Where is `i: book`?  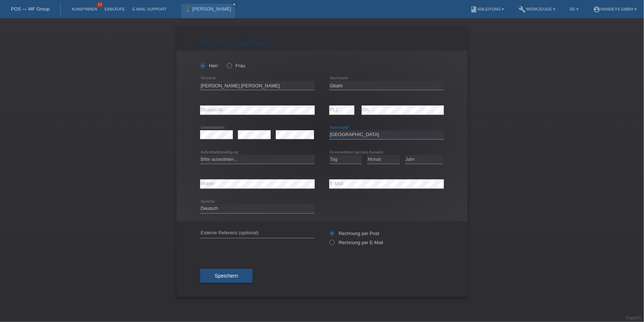
i: book is located at coordinates (474, 9).